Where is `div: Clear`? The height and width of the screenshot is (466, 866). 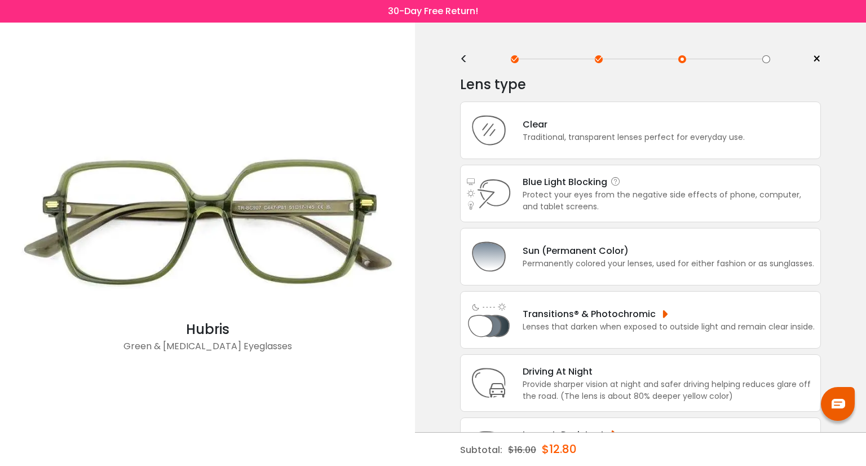
div: Clear is located at coordinates (634, 124).